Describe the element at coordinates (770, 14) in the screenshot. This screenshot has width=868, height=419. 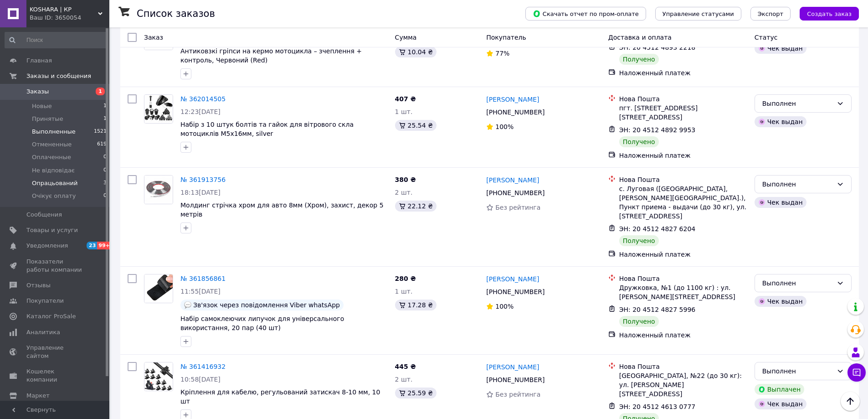
I see `span: Экспорт` at that location.